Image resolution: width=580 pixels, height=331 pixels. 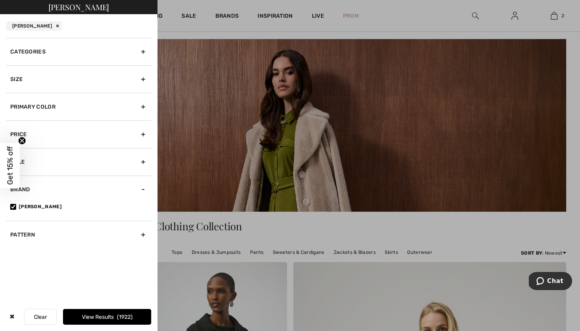 What do you see at coordinates (79, 52) in the screenshot?
I see `div: Categories` at bounding box center [79, 52].